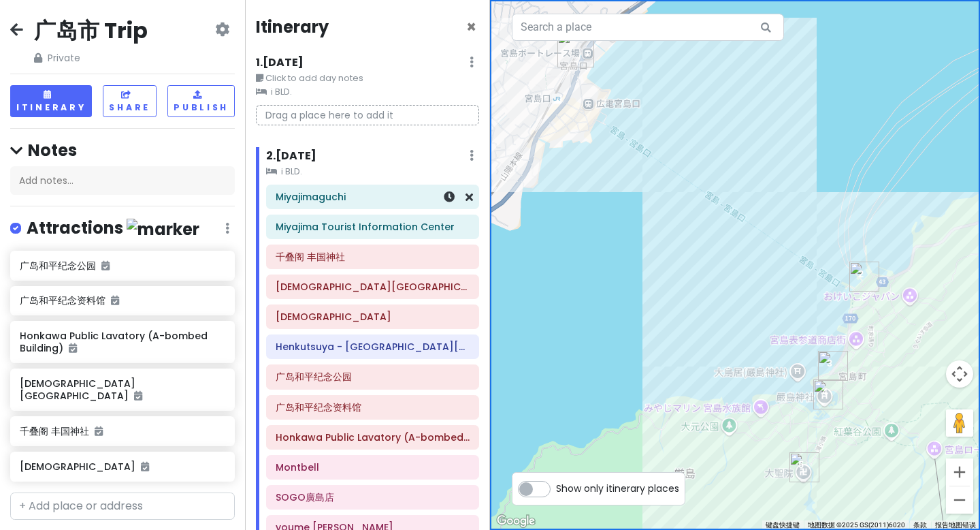  I want to click on h4: Attractions, so click(113, 228).